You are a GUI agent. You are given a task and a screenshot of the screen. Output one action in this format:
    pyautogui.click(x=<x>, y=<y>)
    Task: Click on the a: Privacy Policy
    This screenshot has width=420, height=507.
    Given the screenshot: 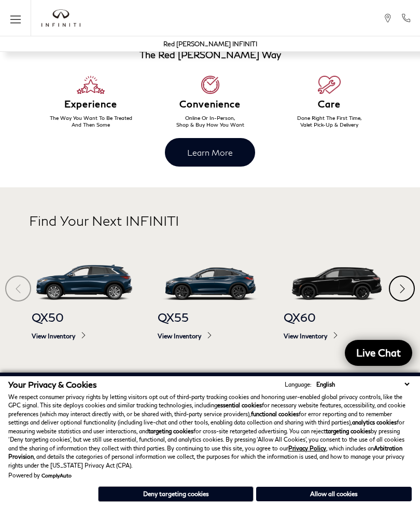 What is the action you would take?
    pyautogui.click(x=307, y=448)
    